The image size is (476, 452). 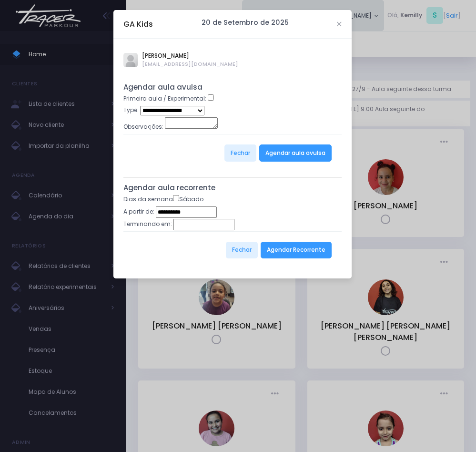 I want to click on label: Sábado, so click(x=188, y=199).